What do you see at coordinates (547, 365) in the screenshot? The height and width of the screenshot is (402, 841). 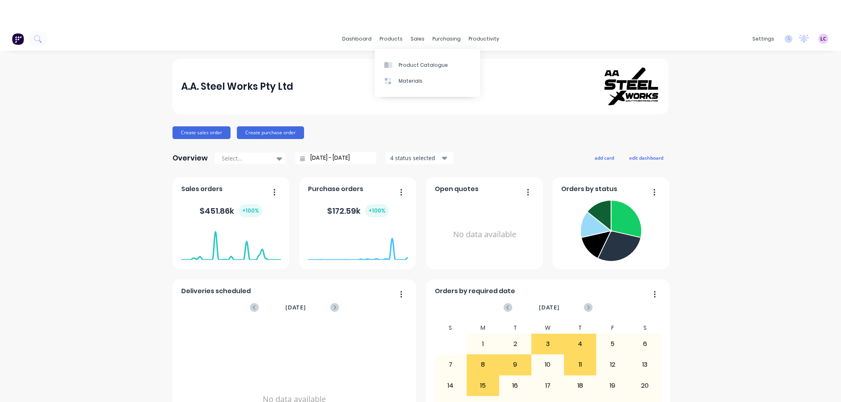 I see `div: 10` at bounding box center [547, 365].